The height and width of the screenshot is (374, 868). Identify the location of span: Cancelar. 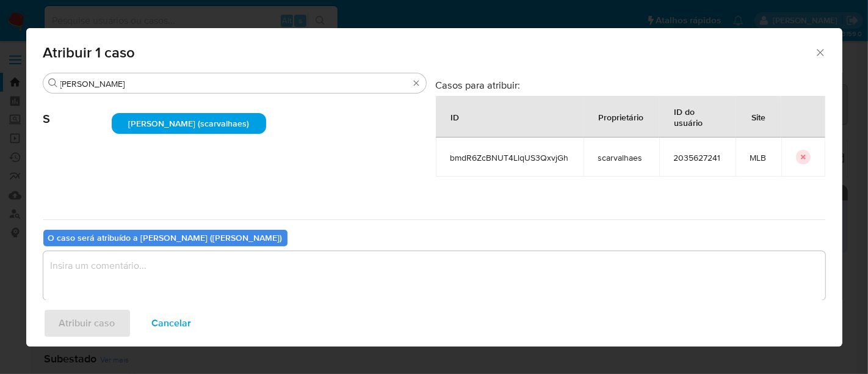
(171, 324).